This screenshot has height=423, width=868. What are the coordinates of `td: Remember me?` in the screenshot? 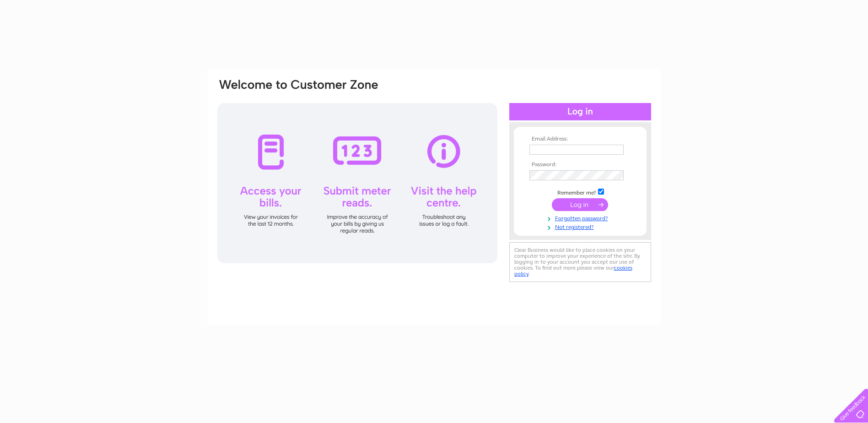 It's located at (580, 191).